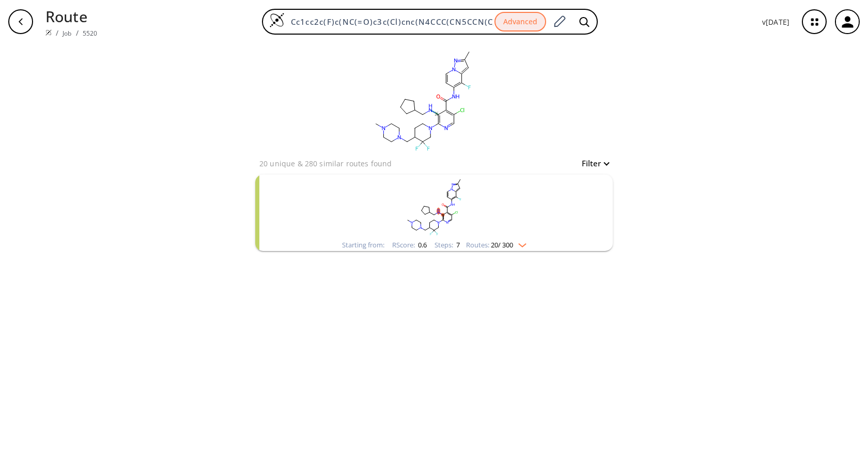  Describe the element at coordinates (502, 245) in the screenshot. I see `span: 20 / 300` at that location.